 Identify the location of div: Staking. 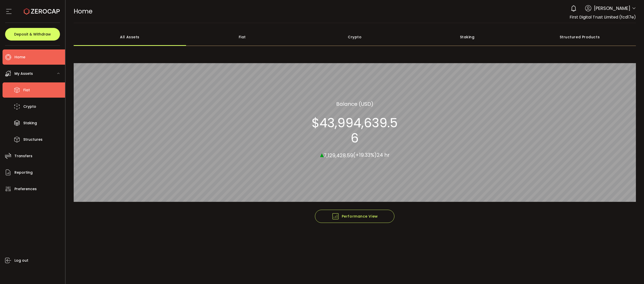
(467, 37).